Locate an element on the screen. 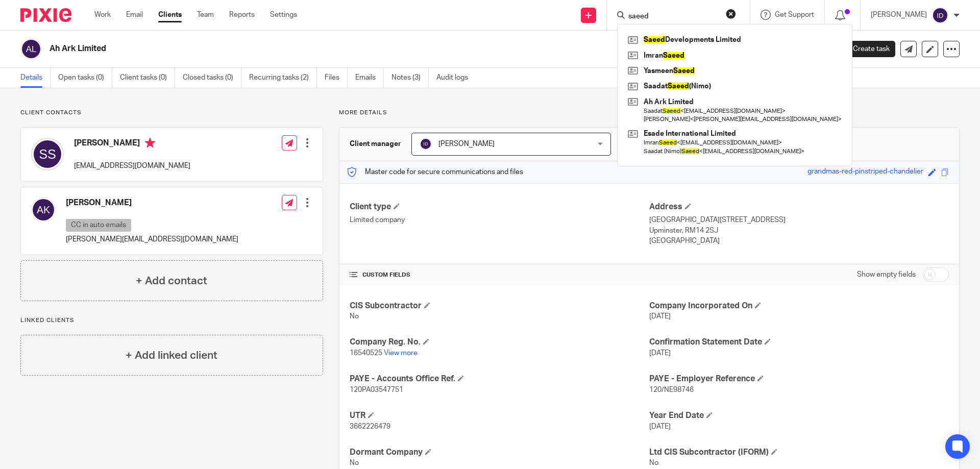 The image size is (980, 469). h4: CIS Subcontractor is located at coordinates (499, 305).